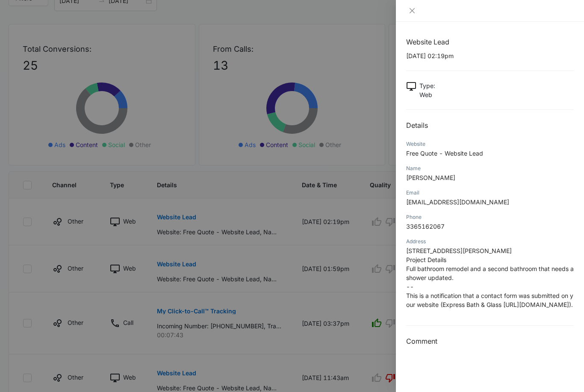 This screenshot has height=392, width=584. I want to click on h2: Details, so click(490, 125).